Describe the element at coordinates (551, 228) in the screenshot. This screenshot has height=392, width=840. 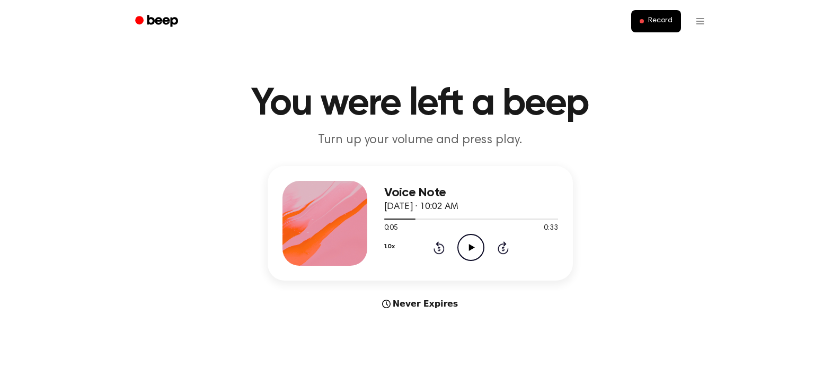
I see `span: 0:33` at that location.